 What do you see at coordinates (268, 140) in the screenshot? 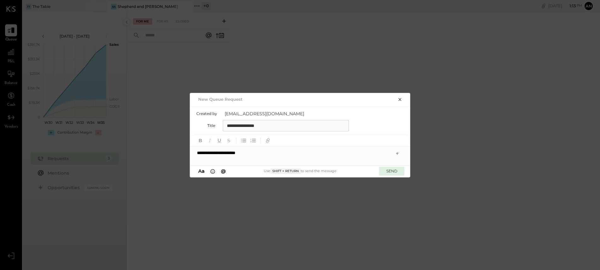
I see `button: Add URL` at bounding box center [268, 140].